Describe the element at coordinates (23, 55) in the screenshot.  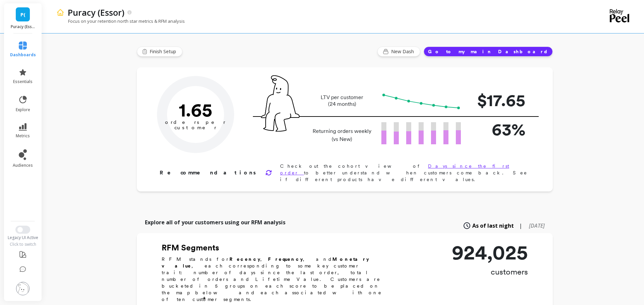
I see `span: dashboards` at that location.